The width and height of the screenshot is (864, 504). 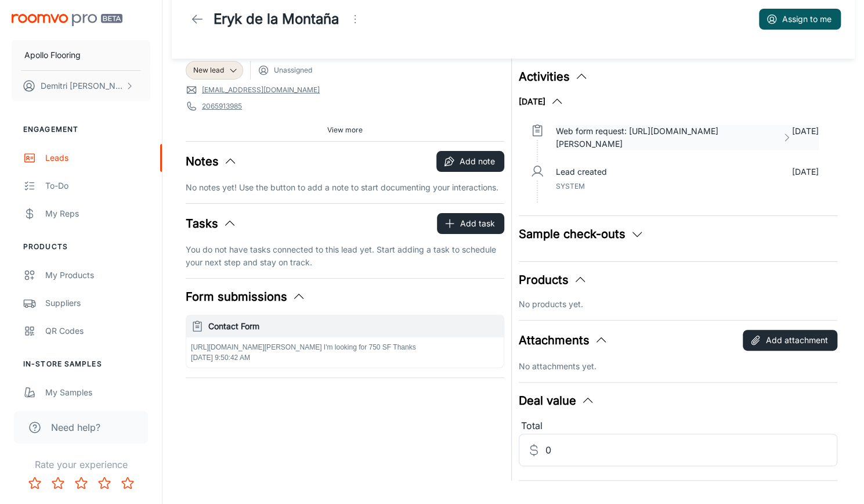 What do you see at coordinates (554, 77) in the screenshot?
I see `button: Activities` at bounding box center [554, 77].